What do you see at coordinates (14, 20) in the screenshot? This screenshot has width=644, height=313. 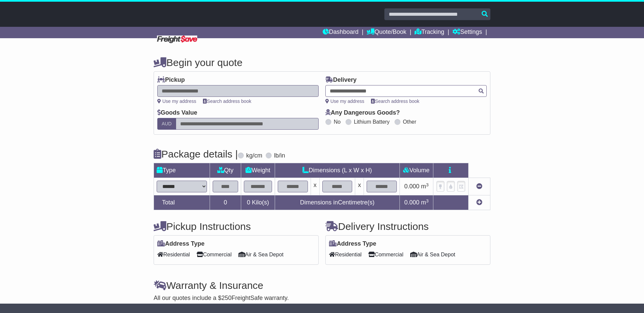 I see `img: website_grey.svg` at bounding box center [14, 20].